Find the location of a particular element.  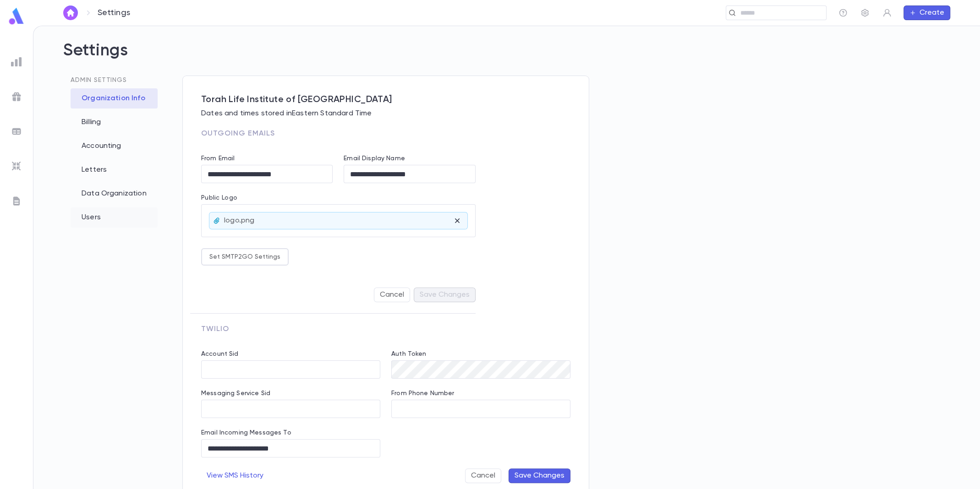

button: Set SMTP2GO Settings is located at coordinates (245, 257).